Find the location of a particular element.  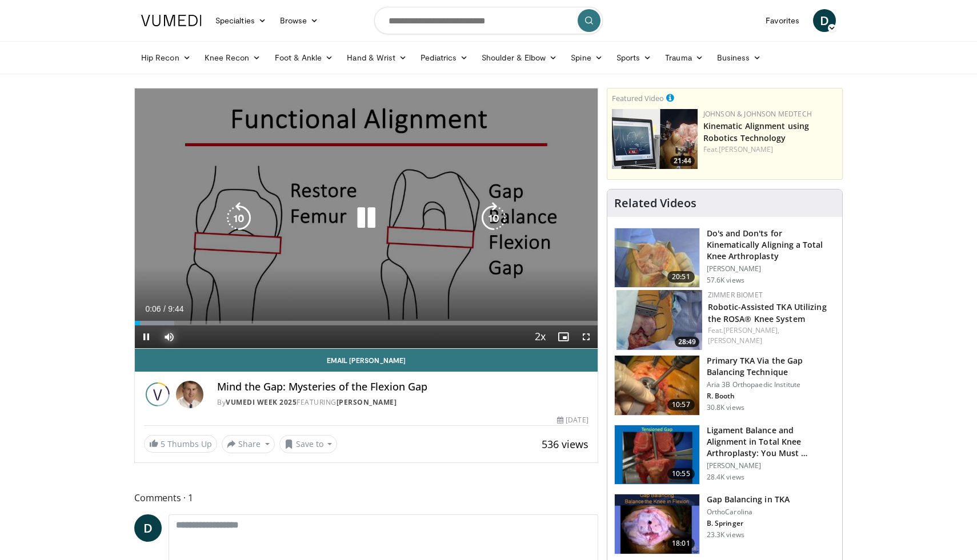

a: Pediatrics is located at coordinates (444, 58).